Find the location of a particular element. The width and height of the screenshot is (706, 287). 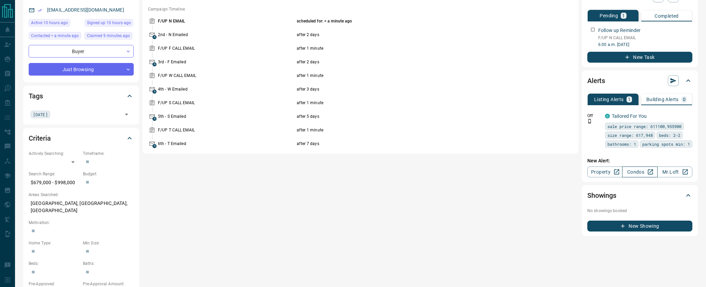

a: Tailored For You is located at coordinates (629, 116).